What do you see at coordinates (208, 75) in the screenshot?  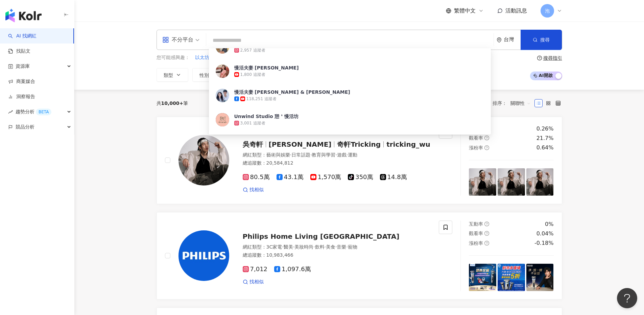 I see `button: 性別` at bounding box center [208, 75].